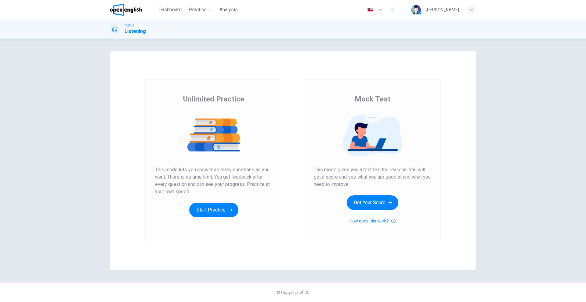  Describe the element at coordinates (135, 31) in the screenshot. I see `h1: Listening` at that location.